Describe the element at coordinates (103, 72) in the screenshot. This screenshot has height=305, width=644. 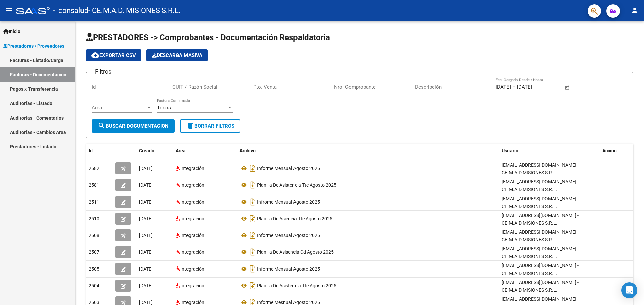
I see `h3: Filtros` at that location.